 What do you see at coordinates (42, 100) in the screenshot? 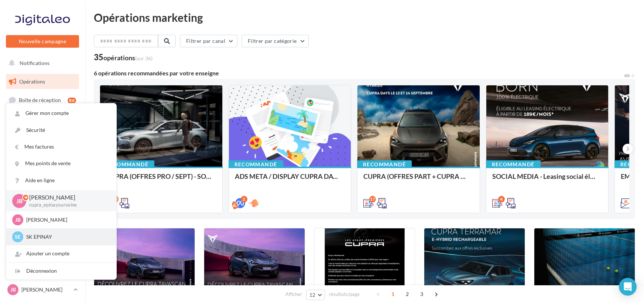
I see `a: Boîte de réception86` at bounding box center [42, 100].